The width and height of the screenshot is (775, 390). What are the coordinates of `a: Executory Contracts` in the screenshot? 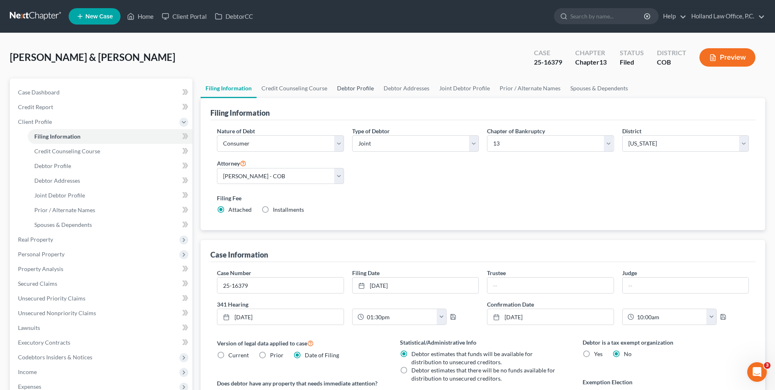 It's located at (102, 342).